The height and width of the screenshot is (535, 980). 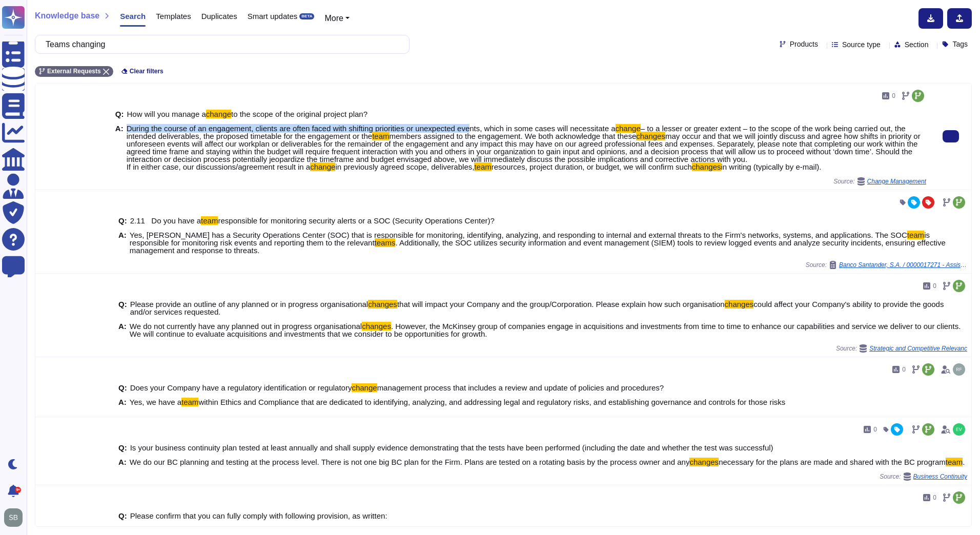 What do you see at coordinates (405, 167) in the screenshot?
I see `span: in previously agreed scope, deliverables,` at bounding box center [405, 167].